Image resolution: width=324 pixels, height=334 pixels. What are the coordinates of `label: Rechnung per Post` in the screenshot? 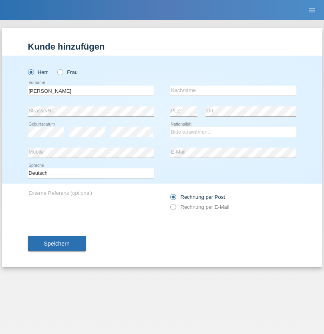 It's located at (197, 197).